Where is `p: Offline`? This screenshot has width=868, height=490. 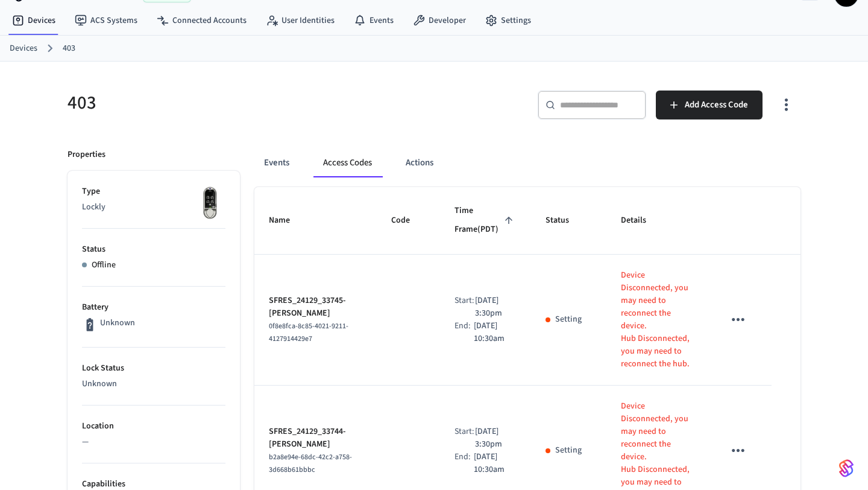 p: Offline is located at coordinates (104, 265).